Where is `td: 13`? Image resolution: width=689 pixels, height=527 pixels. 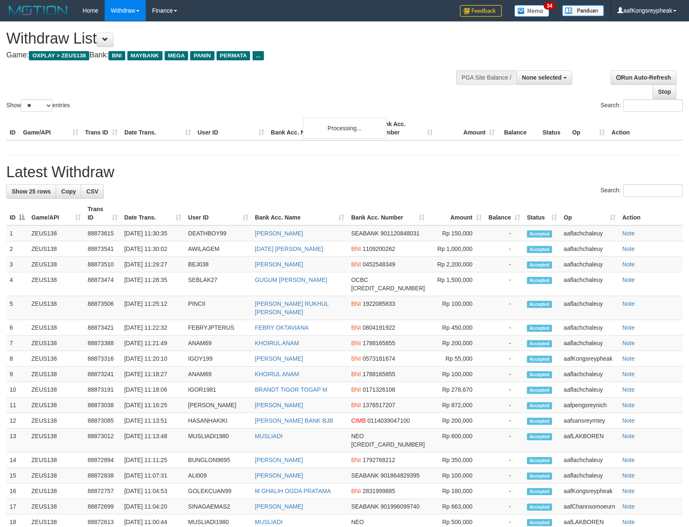 td: 13 is located at coordinates (17, 440).